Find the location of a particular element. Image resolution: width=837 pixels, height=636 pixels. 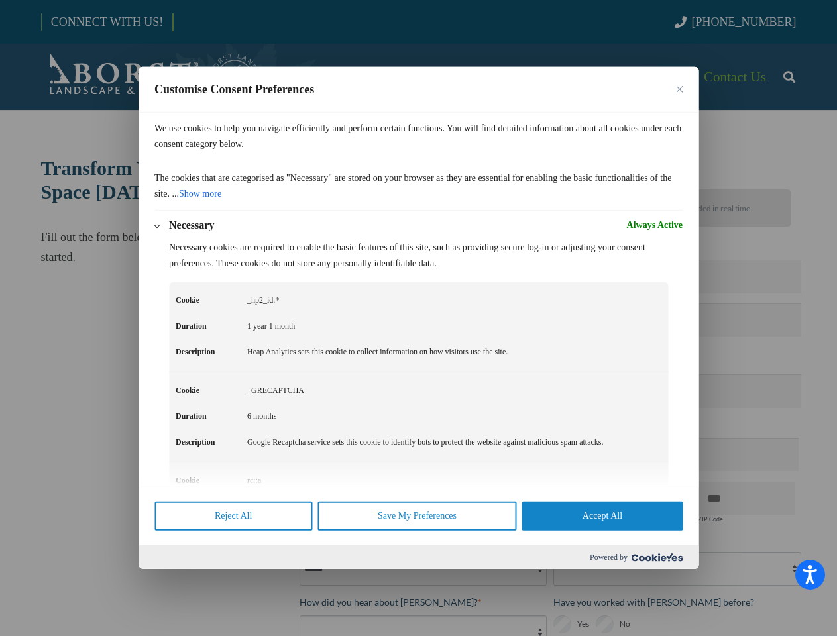

div: 6 months is located at coordinates (454, 416).